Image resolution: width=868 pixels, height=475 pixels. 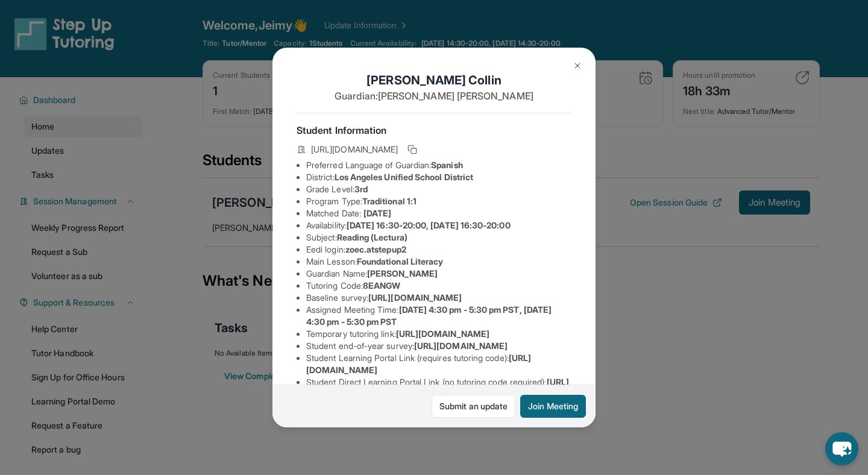 I want to click on li: Eedi login :, so click(x=439, y=249).